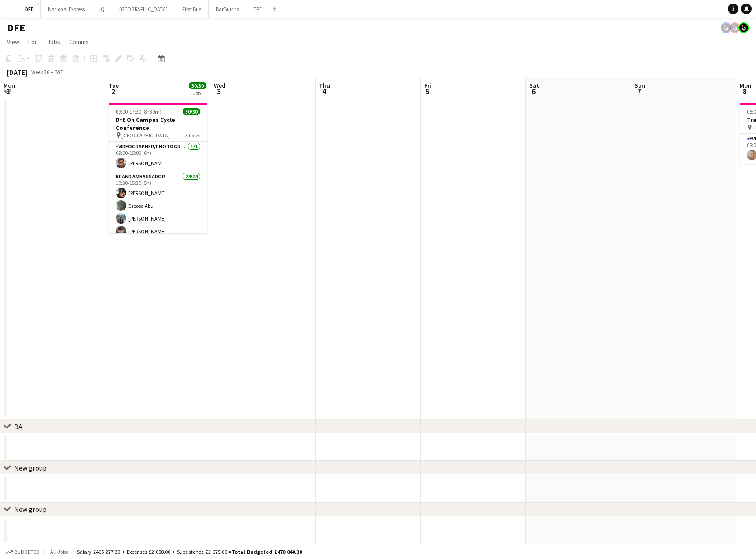 This screenshot has width=756, height=559. What do you see at coordinates (324, 86) in the screenshot?
I see `span: Thu` at bounding box center [324, 86].